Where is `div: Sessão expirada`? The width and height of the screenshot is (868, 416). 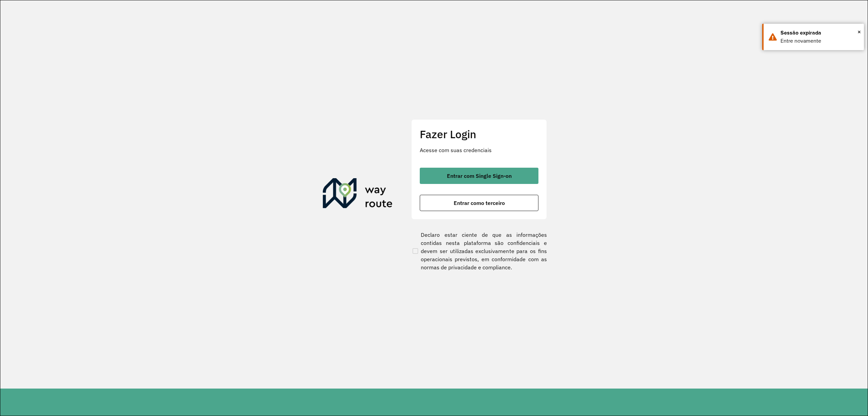
div: Sessão expirada is located at coordinates (819, 33).